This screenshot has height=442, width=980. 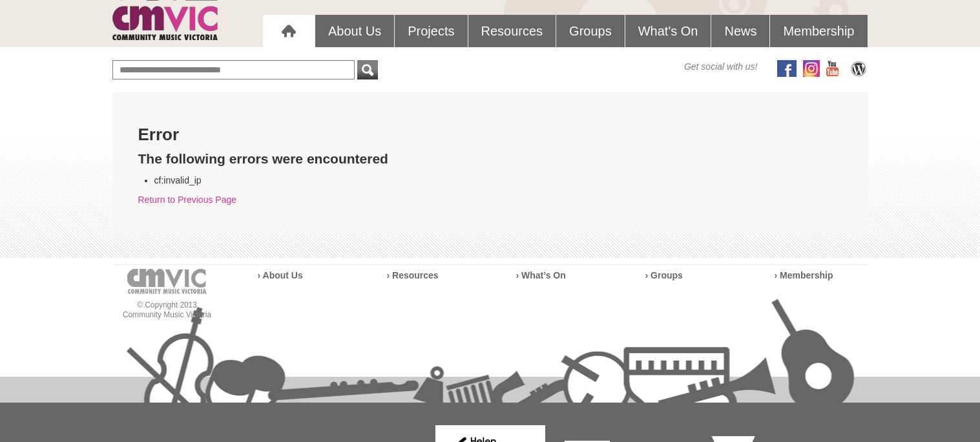 I want to click on a: What's On, so click(x=668, y=31).